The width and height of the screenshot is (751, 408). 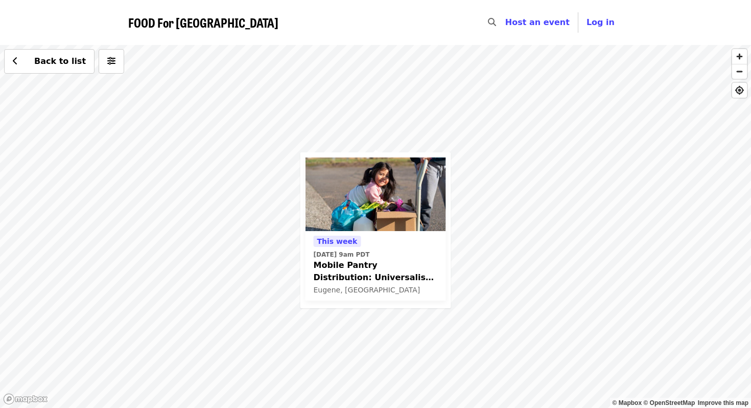 What do you see at coordinates (669, 403) in the screenshot?
I see `a: OpenStreetMap` at bounding box center [669, 403].